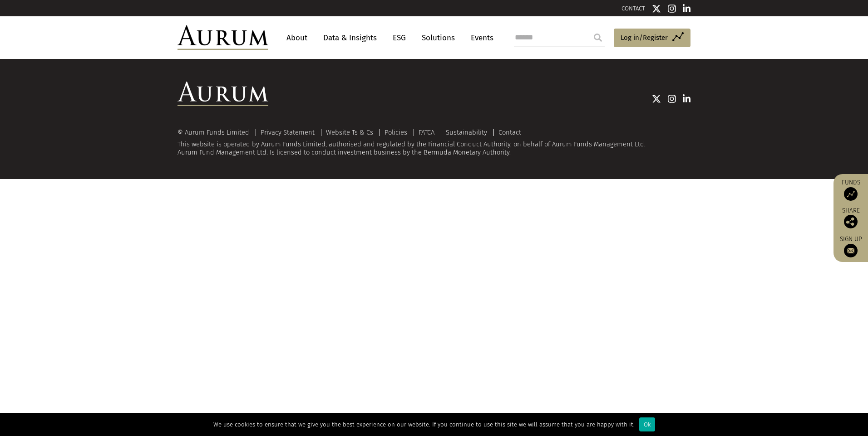  What do you see at coordinates (350, 132) in the screenshot?
I see `a: Website Ts & Cs` at bounding box center [350, 132].